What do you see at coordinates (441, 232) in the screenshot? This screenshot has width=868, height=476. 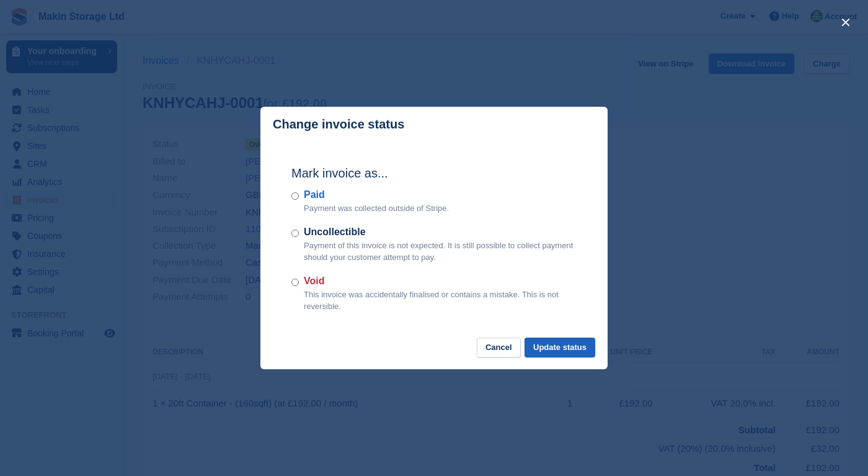 I see `label: Uncollectible` at bounding box center [441, 232].